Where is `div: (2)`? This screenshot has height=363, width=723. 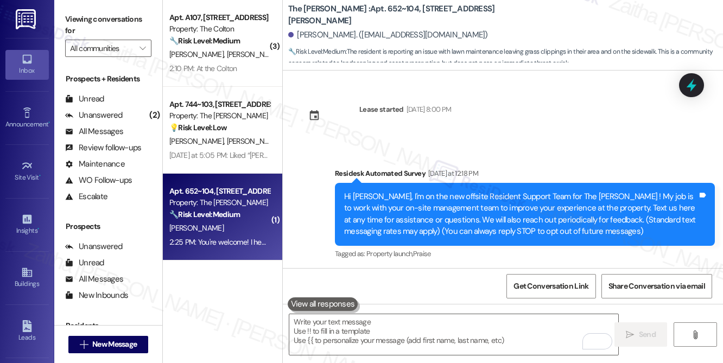
div: (2) is located at coordinates (154, 115).